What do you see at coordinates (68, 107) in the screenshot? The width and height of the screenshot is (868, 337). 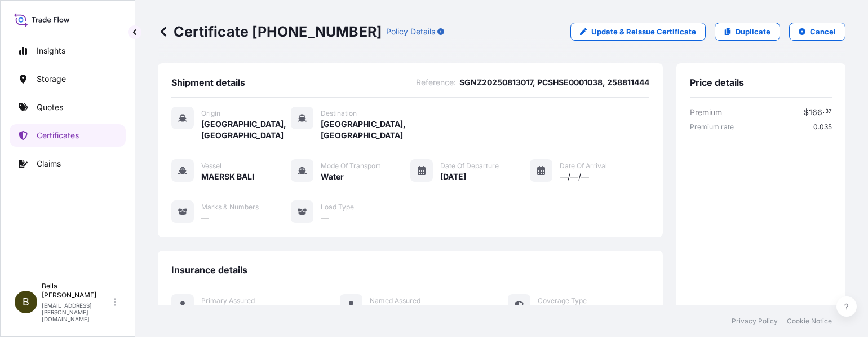 I see `a: Quotes` at bounding box center [68, 107].